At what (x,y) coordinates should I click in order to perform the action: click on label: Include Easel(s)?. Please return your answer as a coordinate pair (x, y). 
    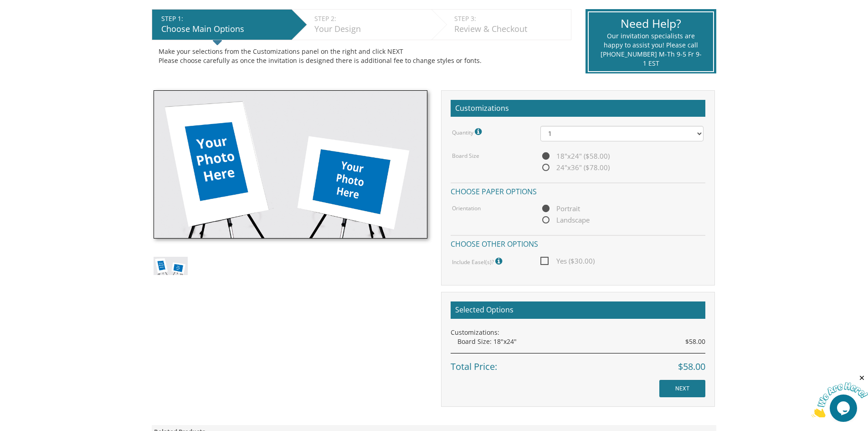
    Looking at the image, I should click on (478, 261).